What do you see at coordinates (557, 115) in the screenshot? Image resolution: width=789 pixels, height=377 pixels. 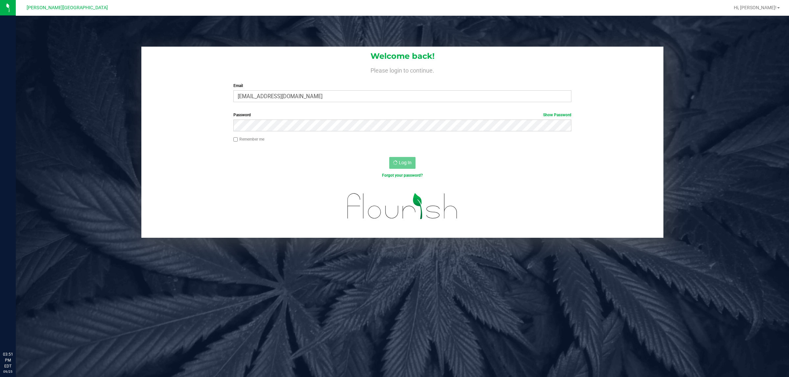 I see `a: Show Password` at bounding box center [557, 115].